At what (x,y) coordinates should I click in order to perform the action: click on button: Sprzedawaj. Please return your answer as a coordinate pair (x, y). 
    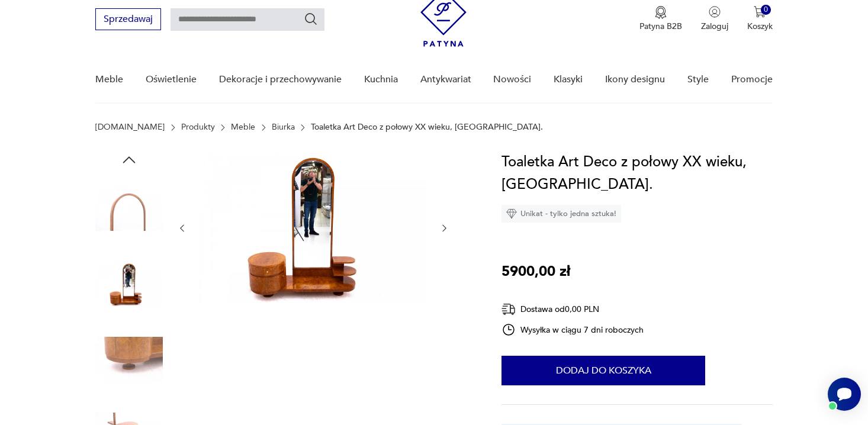
    Looking at the image, I should click on (128, 19).